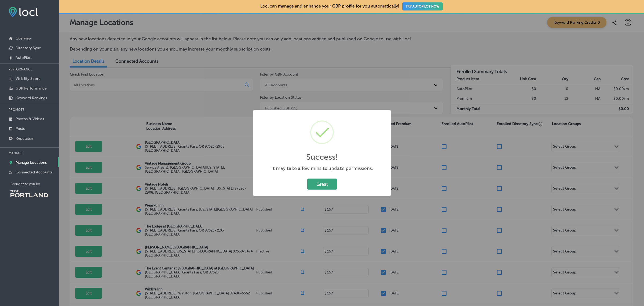 The width and height of the screenshot is (644, 306). Describe the element at coordinates (28, 79) in the screenshot. I see `p: Visibility Score` at that location.